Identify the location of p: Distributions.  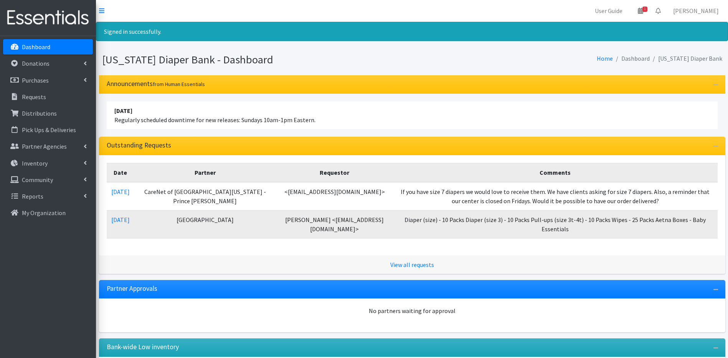
(39, 113).